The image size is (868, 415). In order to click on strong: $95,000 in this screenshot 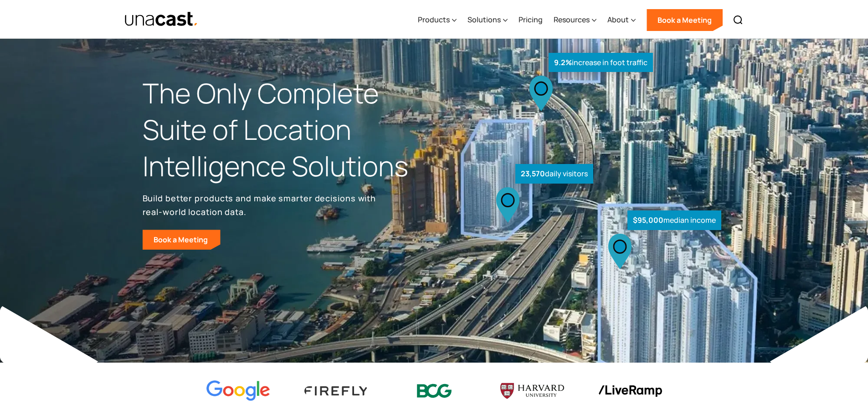, I will do `click(648, 220)`.